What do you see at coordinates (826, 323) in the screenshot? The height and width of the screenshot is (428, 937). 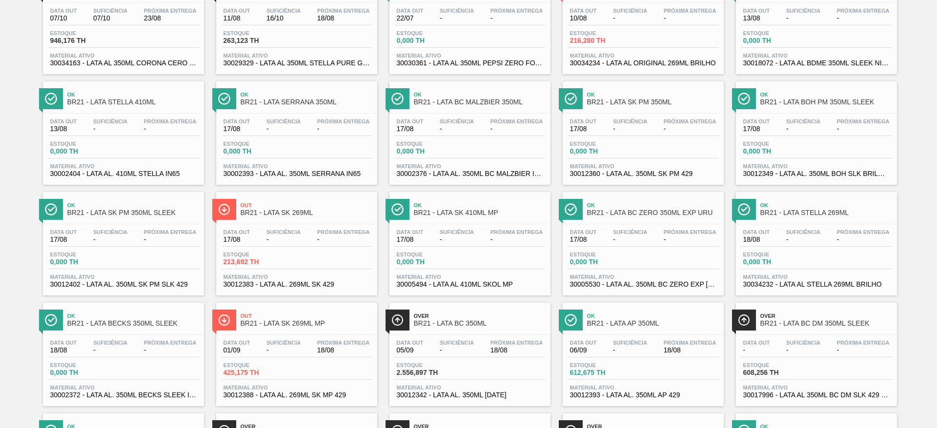 I see `span: BR21 - LATA BC DM 350ML SLEEK` at bounding box center [826, 323].